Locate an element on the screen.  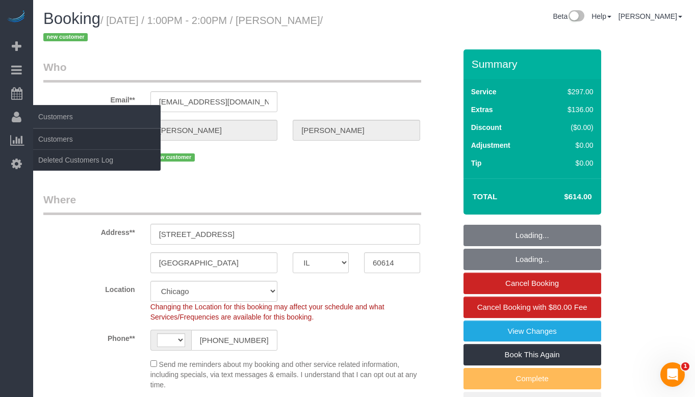
a: Beta is located at coordinates (569, 16).